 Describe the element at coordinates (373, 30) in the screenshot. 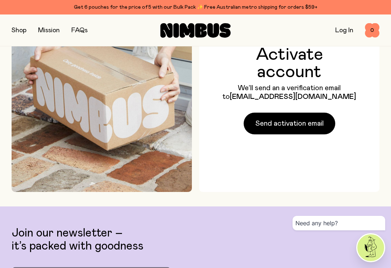

I see `span: 0` at that location.